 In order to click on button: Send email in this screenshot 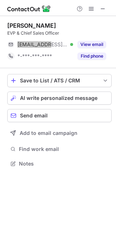, I will do `click(59, 115)`.